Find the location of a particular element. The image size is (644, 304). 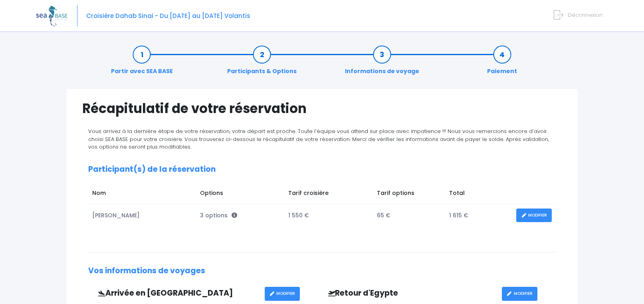

span: Vous arrivez à la dernière étape de votre réservation, votre départ est proche. Toute l’équipe vo... is located at coordinates (319, 139).